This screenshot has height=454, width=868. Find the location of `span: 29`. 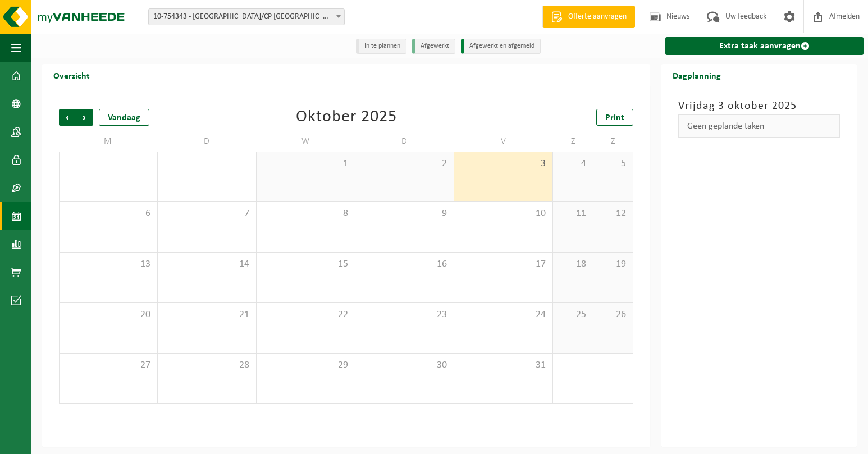

span: 29 is located at coordinates (305, 365).